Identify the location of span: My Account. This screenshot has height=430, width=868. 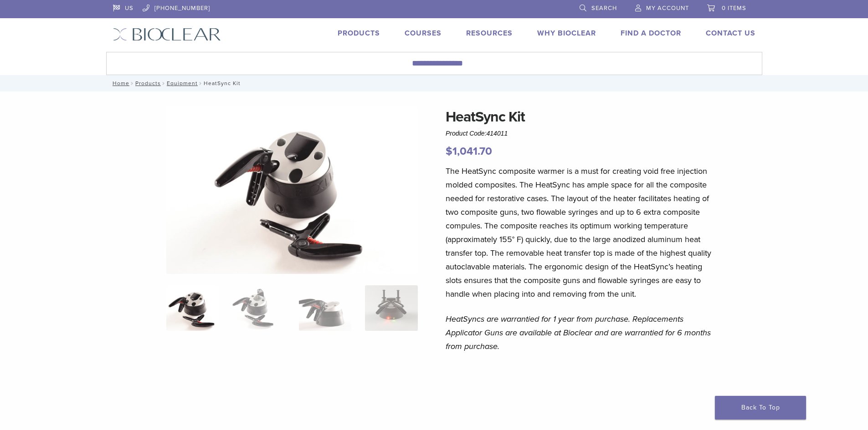
(667, 8).